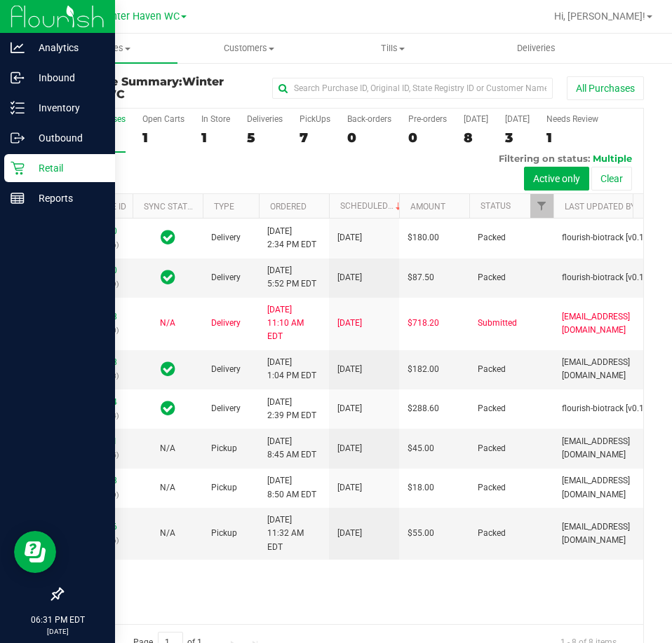  Describe the element at coordinates (372, 206) in the screenshot. I see `a: Scheduled` at that location.